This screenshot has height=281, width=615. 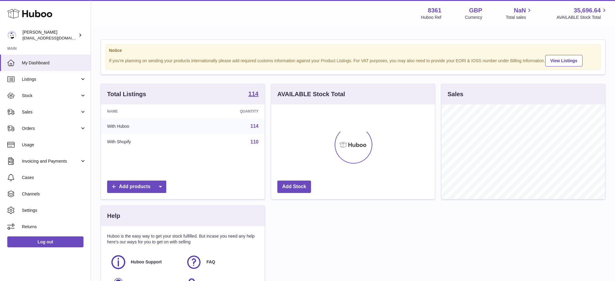 I want to click on span: AVAILABLE Stock Total, so click(x=582, y=17).